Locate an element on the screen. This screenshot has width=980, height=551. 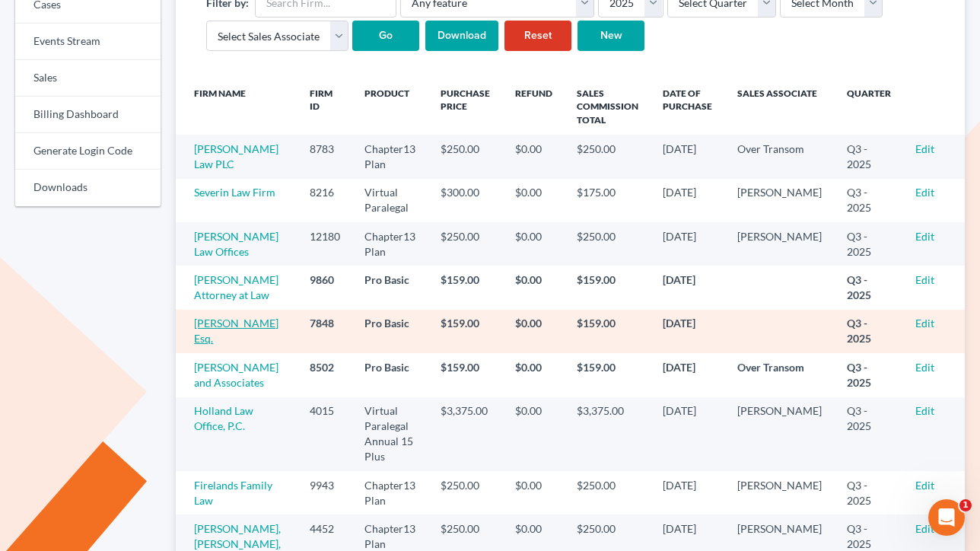
td: 8783 is located at coordinates (325, 156).